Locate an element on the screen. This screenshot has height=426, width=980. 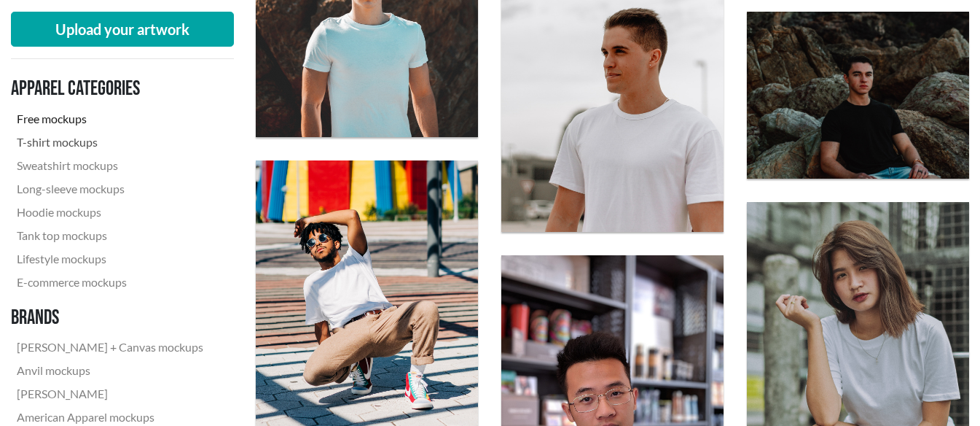
a: E-commerce mockups is located at coordinates (110, 282).